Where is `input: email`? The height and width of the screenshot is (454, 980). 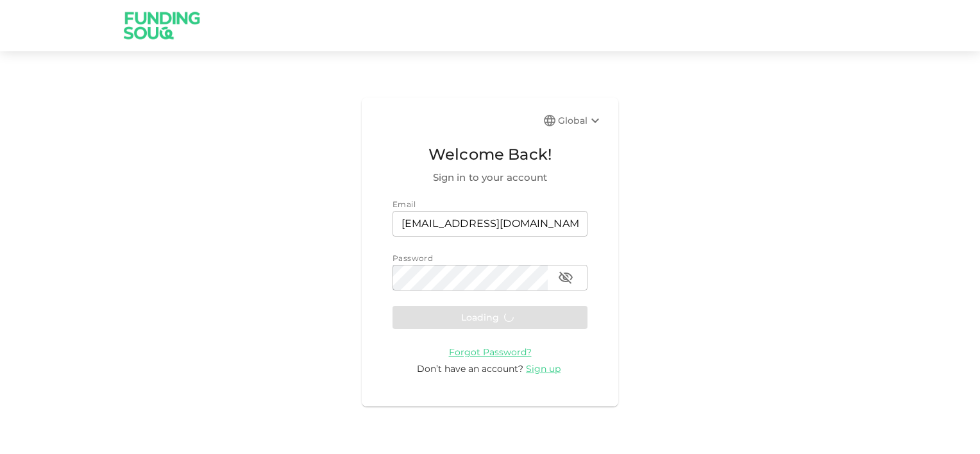 input: email is located at coordinates (490, 224).